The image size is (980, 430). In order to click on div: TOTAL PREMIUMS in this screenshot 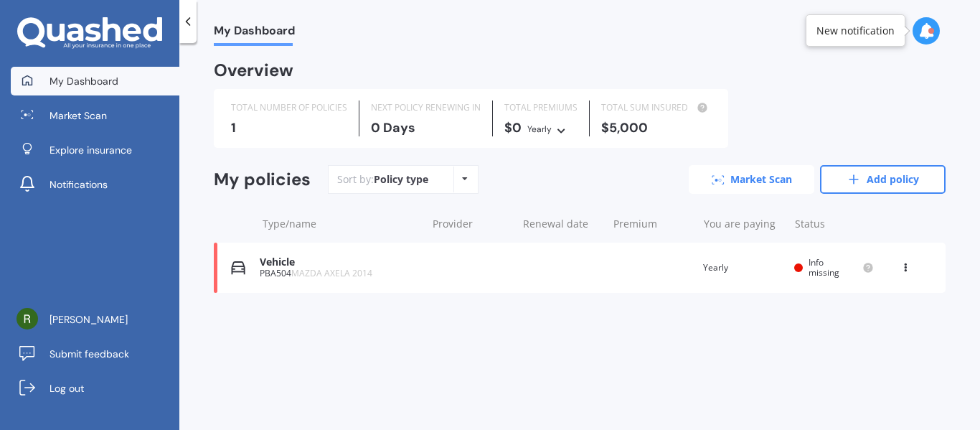, I will do `click(541, 108)`.